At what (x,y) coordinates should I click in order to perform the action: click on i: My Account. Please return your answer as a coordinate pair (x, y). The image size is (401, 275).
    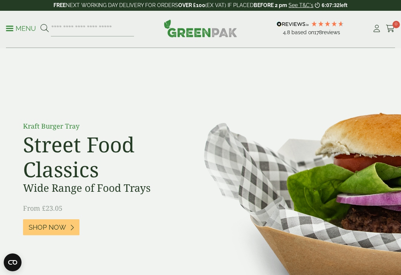
    Looking at the image, I should click on (376, 29).